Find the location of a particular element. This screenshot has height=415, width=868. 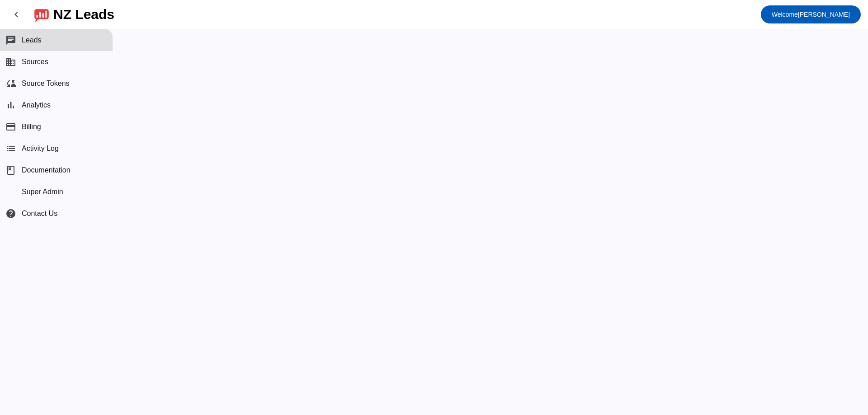

span: book is located at coordinates (11, 170).